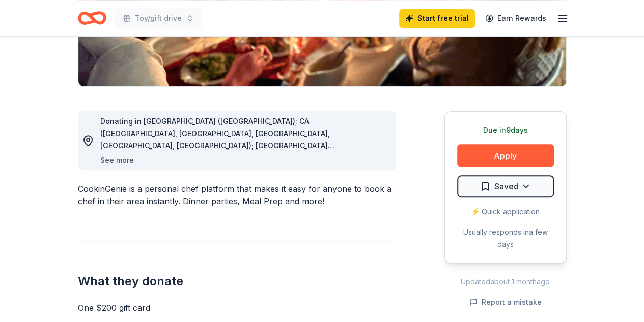 The height and width of the screenshot is (322, 644). Describe the element at coordinates (506, 302) in the screenshot. I see `button: Report a mistake` at that location.